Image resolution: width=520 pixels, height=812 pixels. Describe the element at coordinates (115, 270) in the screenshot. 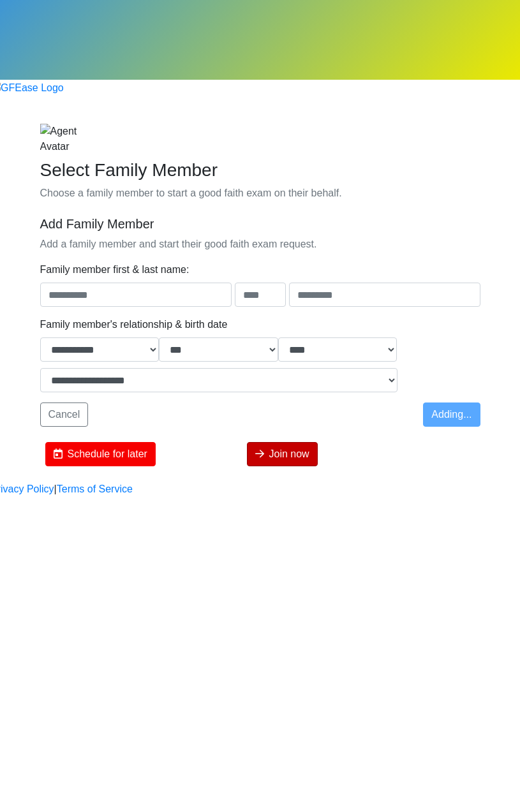

I see `label: Family member first & last name:` at that location.